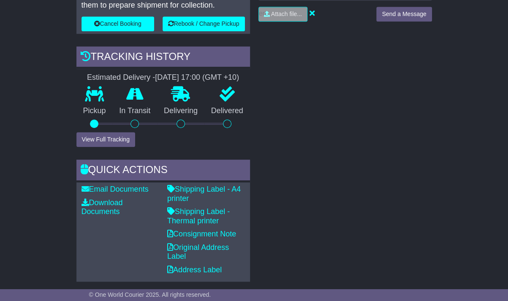  Describe the element at coordinates (106, 139) in the screenshot. I see `button: View Full Tracking` at that location.